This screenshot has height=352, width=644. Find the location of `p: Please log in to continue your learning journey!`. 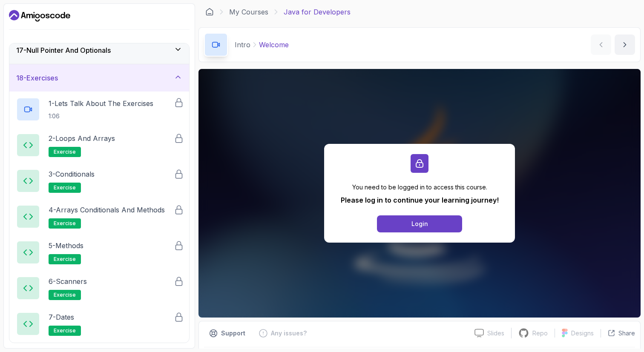

p: Please log in to continue your learning journey! is located at coordinates (419, 200).